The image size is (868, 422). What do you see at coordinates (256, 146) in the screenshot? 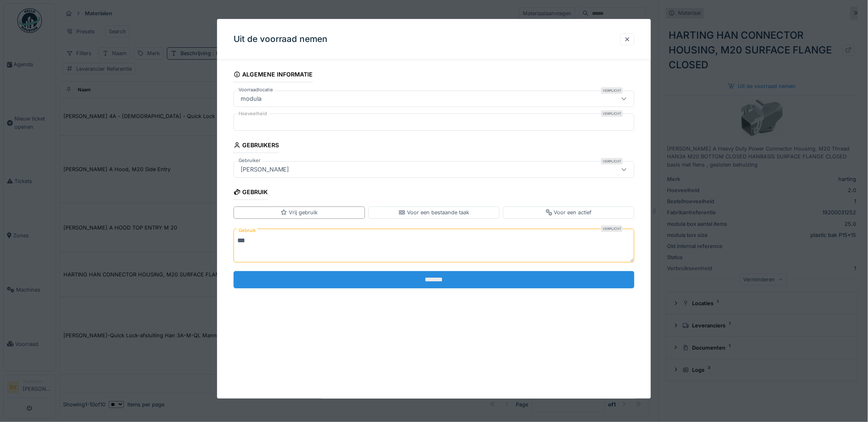
I see `div: Gebruikers` at bounding box center [256, 146].